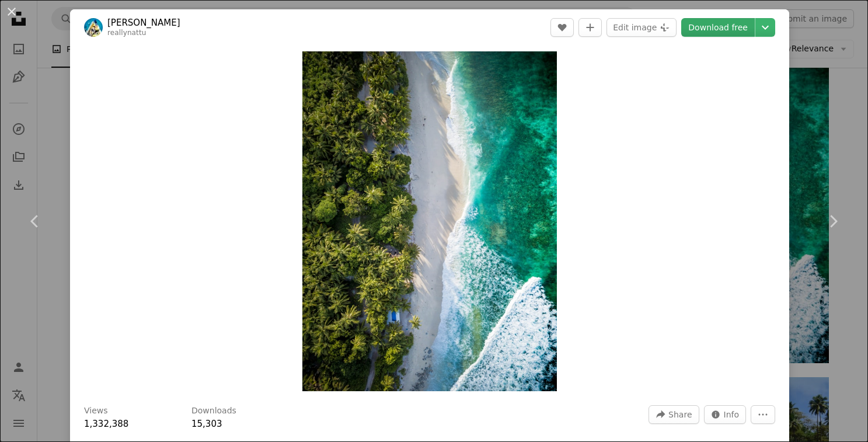 The height and width of the screenshot is (442, 868). I want to click on button: Stats about this image, so click(725, 415).